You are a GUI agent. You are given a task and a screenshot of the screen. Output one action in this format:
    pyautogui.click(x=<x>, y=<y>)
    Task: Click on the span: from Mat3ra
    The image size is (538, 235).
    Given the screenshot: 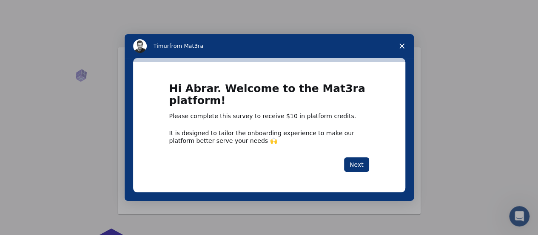 What is the action you would take?
    pyautogui.click(x=186, y=46)
    